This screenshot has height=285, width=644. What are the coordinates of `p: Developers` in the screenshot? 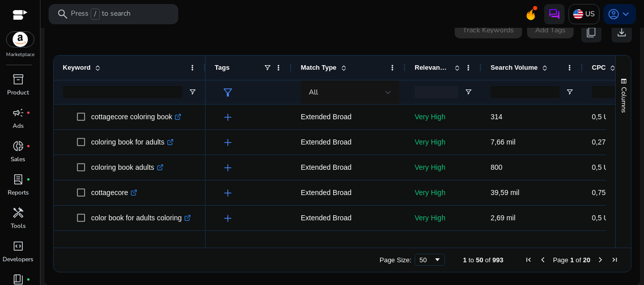 It's located at (18, 259).